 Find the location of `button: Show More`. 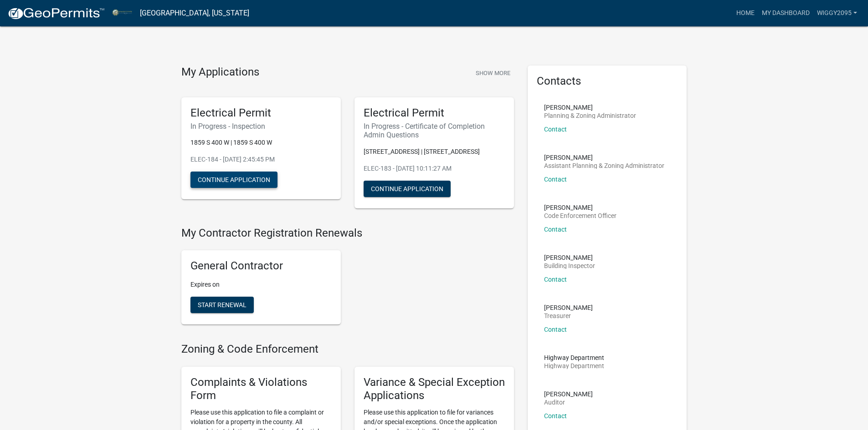

button: Show More is located at coordinates (493, 73).